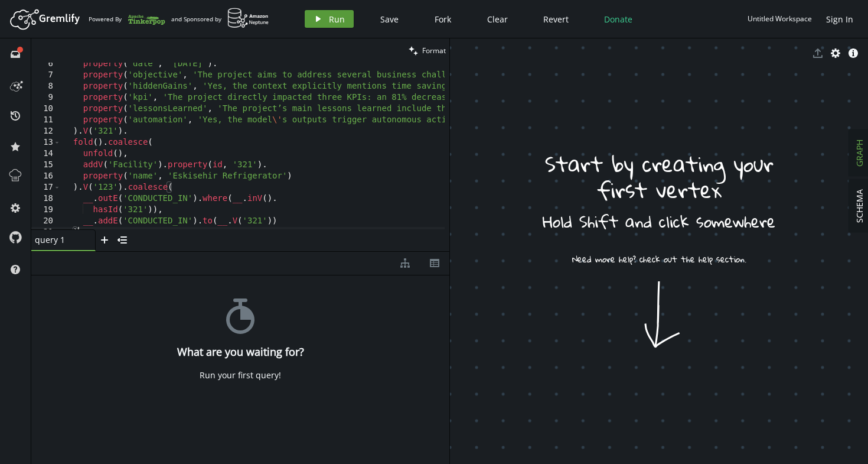  I want to click on span: Fork, so click(443, 19).